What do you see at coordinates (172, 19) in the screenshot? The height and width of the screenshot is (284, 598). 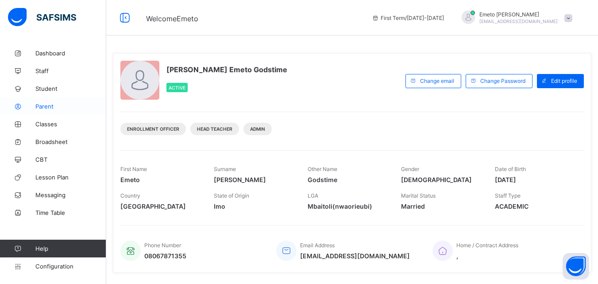 I see `span: Welcome Emeto` at bounding box center [172, 19].